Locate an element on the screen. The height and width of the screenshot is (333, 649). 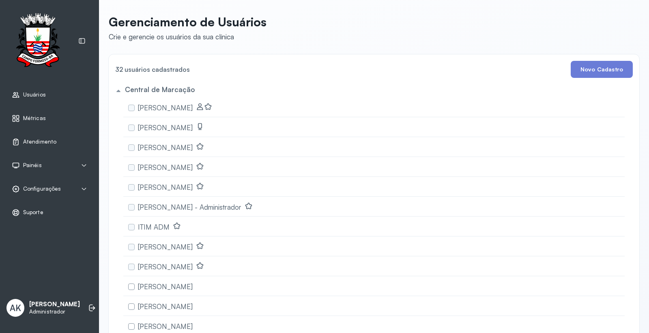
p: Gerenciamento de Usuários is located at coordinates (187, 22).